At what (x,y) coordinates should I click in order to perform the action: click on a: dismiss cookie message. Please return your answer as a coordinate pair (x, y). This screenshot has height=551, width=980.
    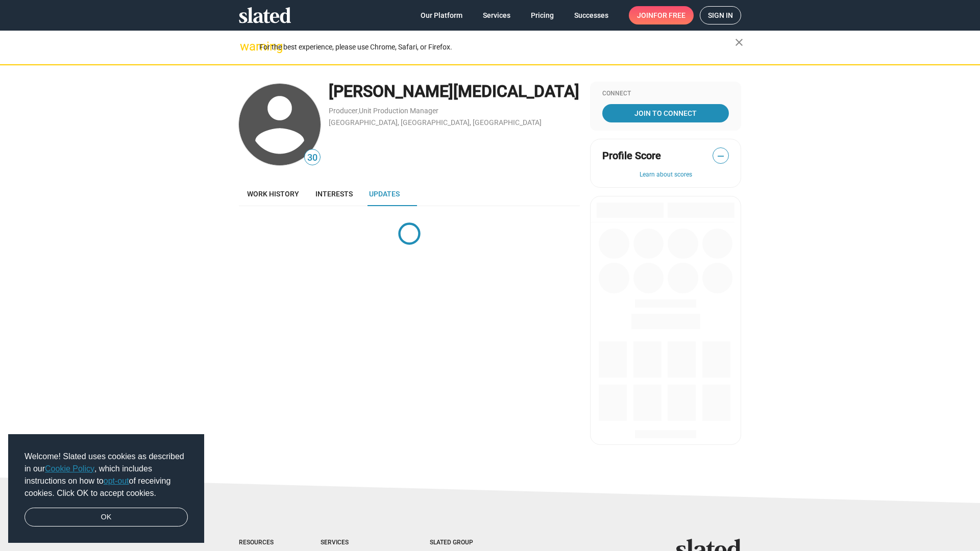
    Looking at the image, I should click on (106, 517).